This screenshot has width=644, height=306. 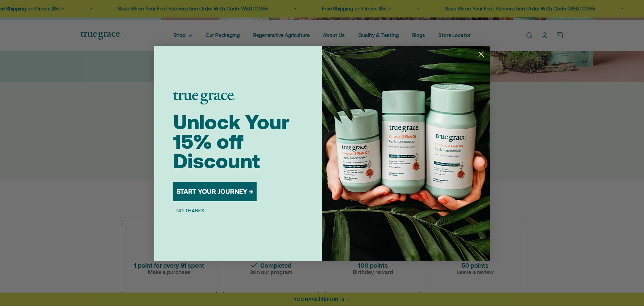 What do you see at coordinates (204, 98) in the screenshot?
I see `img: logo placeholder` at bounding box center [204, 98].